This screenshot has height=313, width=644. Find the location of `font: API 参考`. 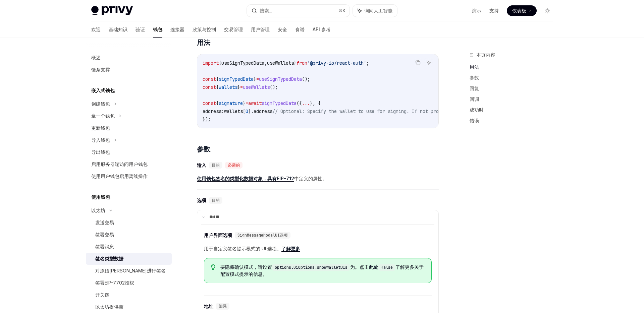

font: API 参考 is located at coordinates (322, 29).